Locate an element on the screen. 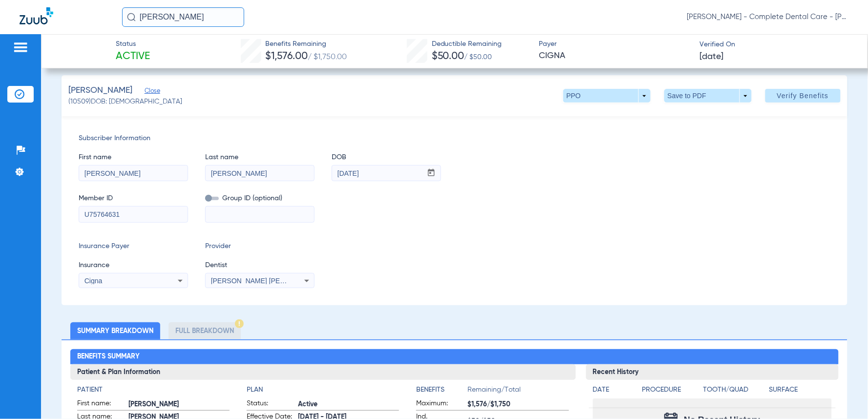 This screenshot has height=419, width=868. span: Status: is located at coordinates (270, 405).